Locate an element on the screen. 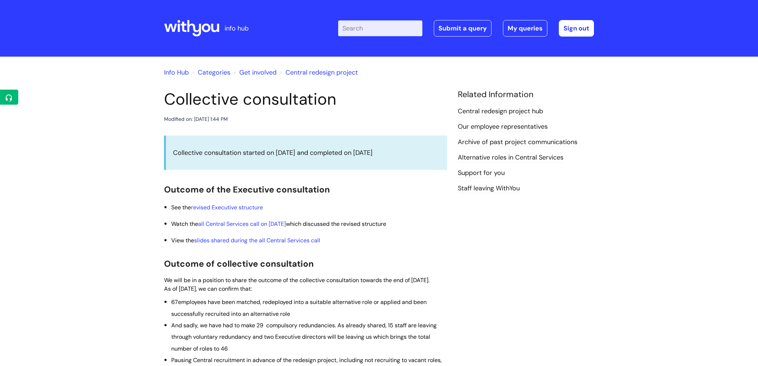 The height and width of the screenshot is (366, 758). span: We will be in a position to share the outcome of the collective consultation towards the end of [... is located at coordinates (297, 280).